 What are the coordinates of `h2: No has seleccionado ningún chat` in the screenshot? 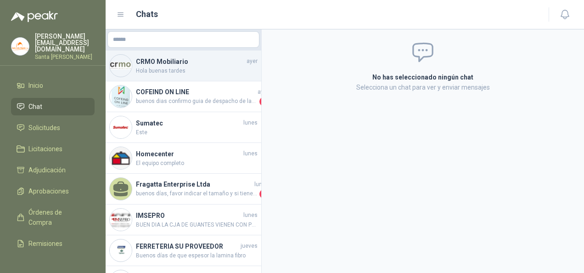 It's located at (423, 77).